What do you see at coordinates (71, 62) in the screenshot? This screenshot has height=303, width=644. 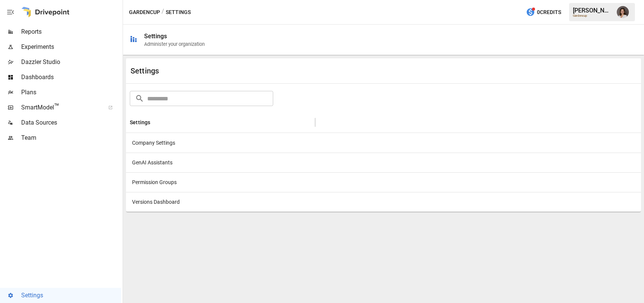 I see `span: Dazzler Studio` at bounding box center [71, 62].